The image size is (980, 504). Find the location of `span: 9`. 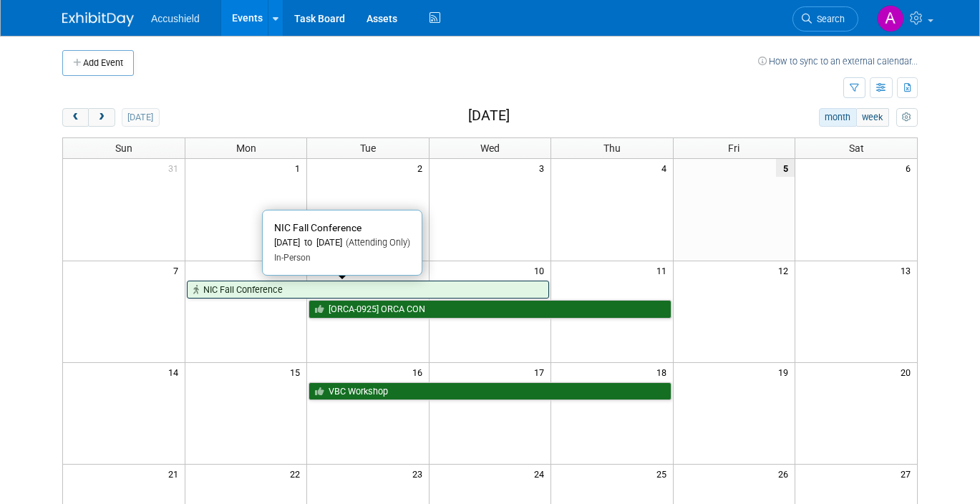

span: 9 is located at coordinates (423, 270).